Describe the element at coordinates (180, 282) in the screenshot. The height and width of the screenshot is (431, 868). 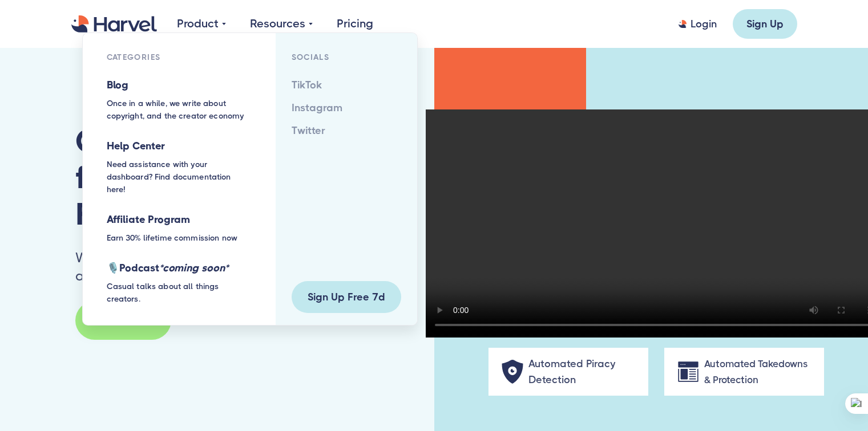
I see `a: 🎙️Podcast*coming soon*Casual talks about all things creators.` at that location.